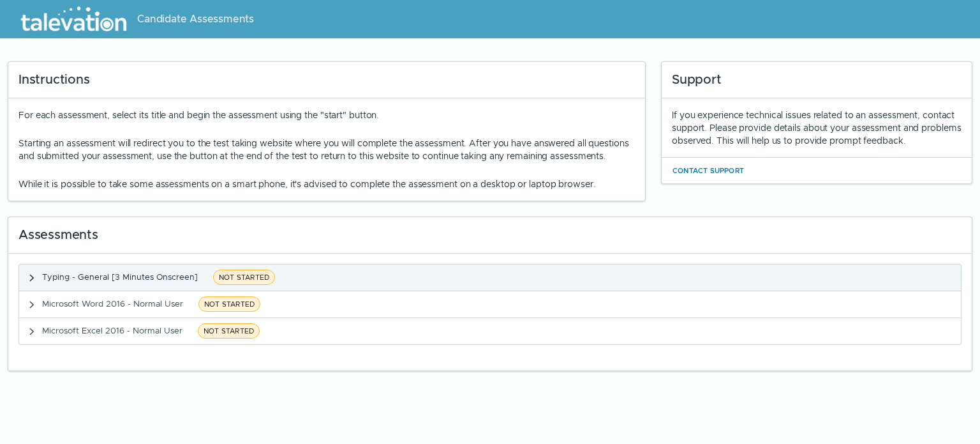 This screenshot has width=980, height=444. I want to click on div: If you experience technical issues related to an assessment, contact support. Please provide deta..., so click(817, 128).